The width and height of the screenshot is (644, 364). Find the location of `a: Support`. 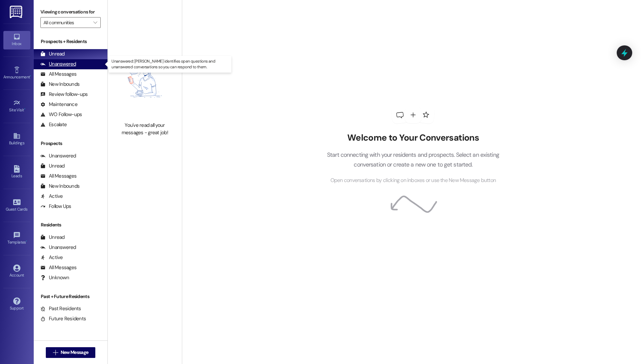

a: Support is located at coordinates (16, 305).